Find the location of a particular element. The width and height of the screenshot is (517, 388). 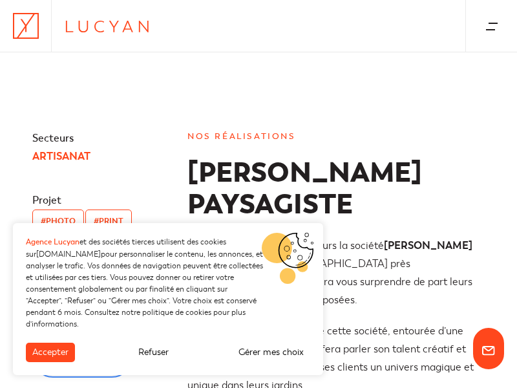

a: #Photo is located at coordinates (58, 221).